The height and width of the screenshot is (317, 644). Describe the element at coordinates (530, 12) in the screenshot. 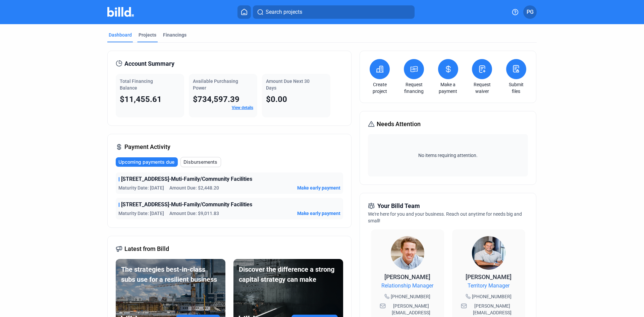

I see `span: PG` at that location.